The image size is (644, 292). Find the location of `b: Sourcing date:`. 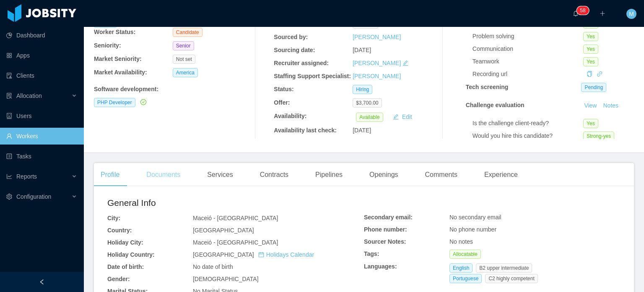

b: Sourcing date: is located at coordinates (295, 50).